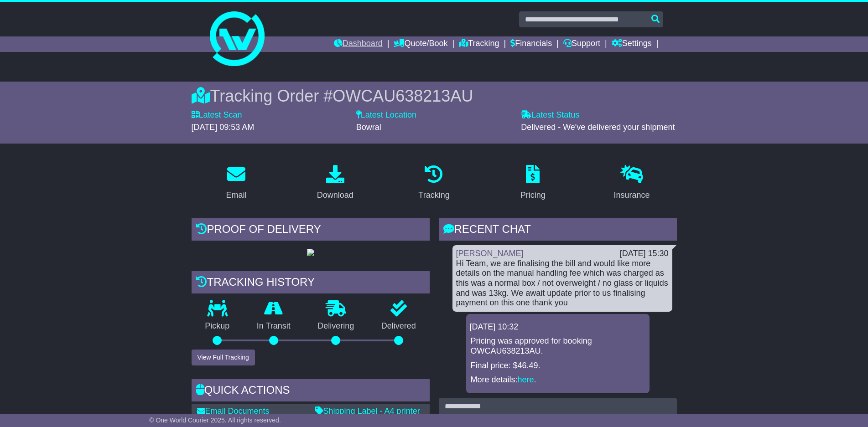 The height and width of the screenshot is (427, 868). Describe the element at coordinates (434, 195) in the screenshot. I see `div: Tracking` at that location.